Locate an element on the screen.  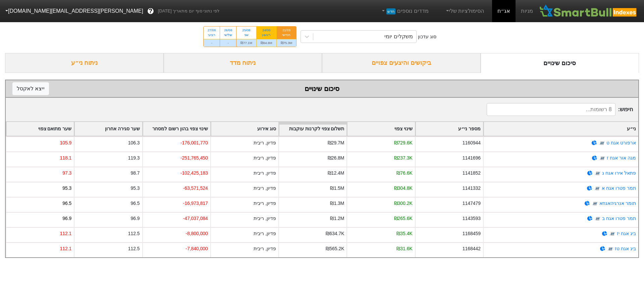
div: ₪1.3M is located at coordinates (338, 203).